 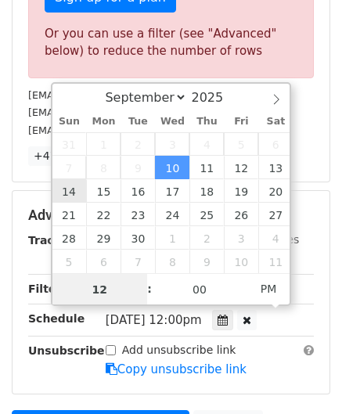 What do you see at coordinates (103, 238) in the screenshot?
I see `span: September 29, 2025` at bounding box center [103, 238].